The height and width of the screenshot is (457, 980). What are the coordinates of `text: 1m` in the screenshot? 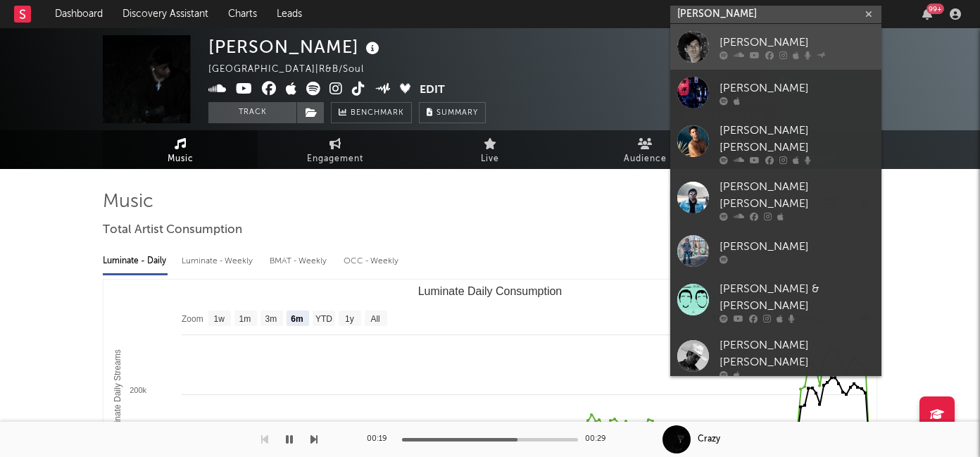 It's located at (245, 319).